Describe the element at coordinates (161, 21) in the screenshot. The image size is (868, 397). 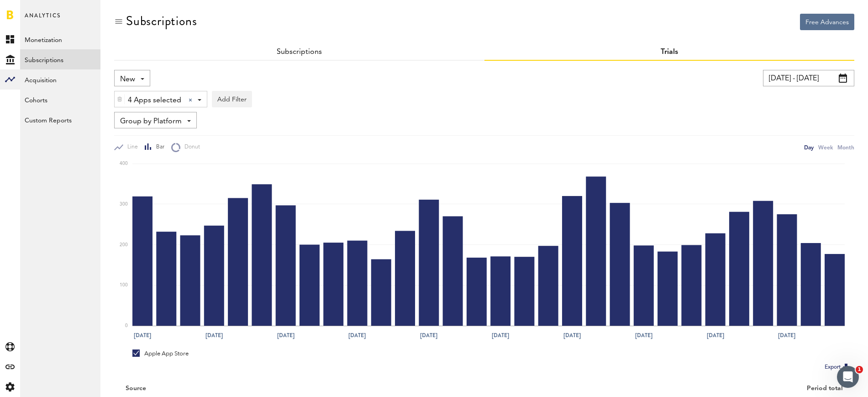
I see `div: Subscriptions` at that location.